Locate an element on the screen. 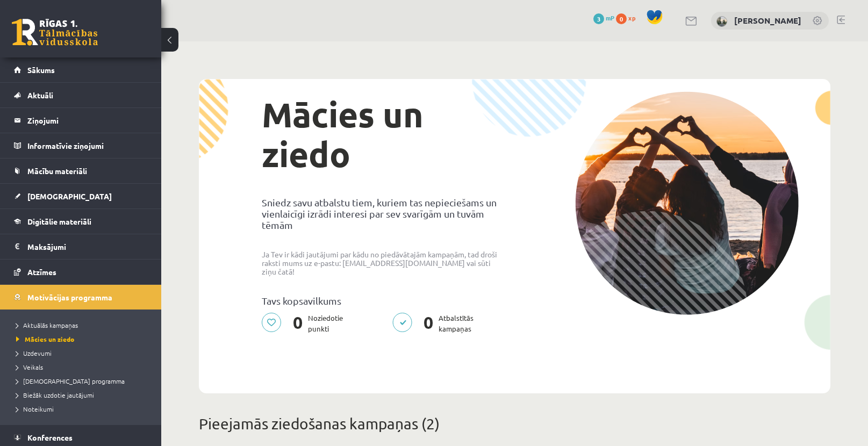 The height and width of the screenshot is (446, 868). a: 3 mP is located at coordinates (604, 18).